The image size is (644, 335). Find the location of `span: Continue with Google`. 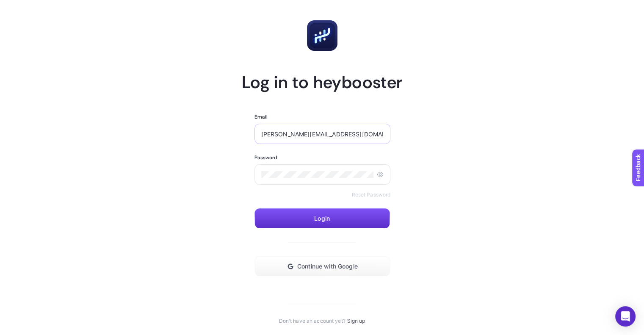

span: Continue with Google is located at coordinates (328, 267).